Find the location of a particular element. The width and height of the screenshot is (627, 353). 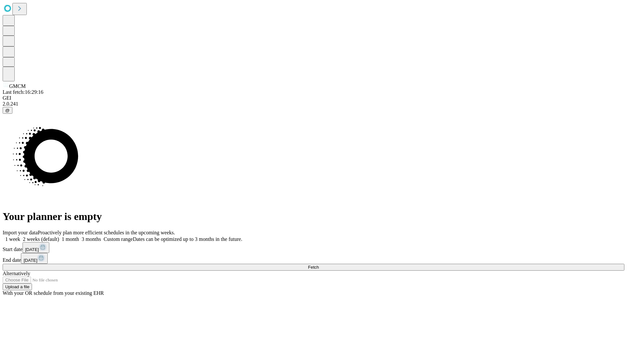

span: 1 month is located at coordinates (70, 239).